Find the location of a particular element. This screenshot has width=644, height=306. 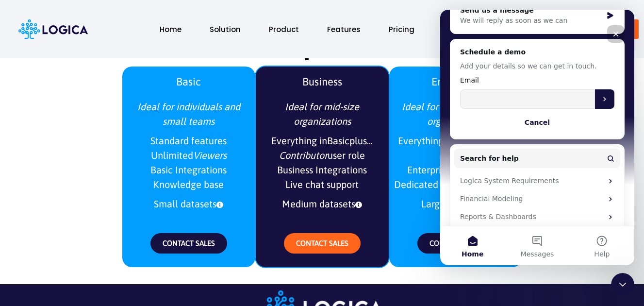

span: Standard features Unlimited Basic Integrations Knowledge base is located at coordinates (189, 163).